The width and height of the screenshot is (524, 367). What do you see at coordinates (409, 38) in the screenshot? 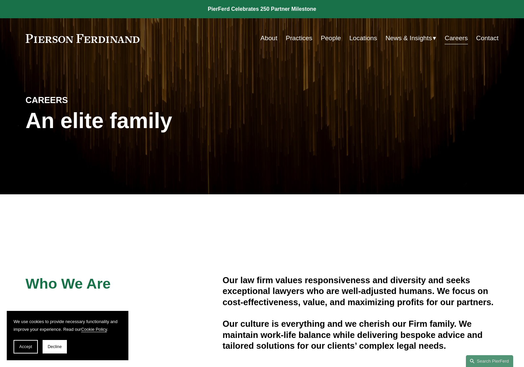
I see `span: News & Insights` at bounding box center [409, 38].